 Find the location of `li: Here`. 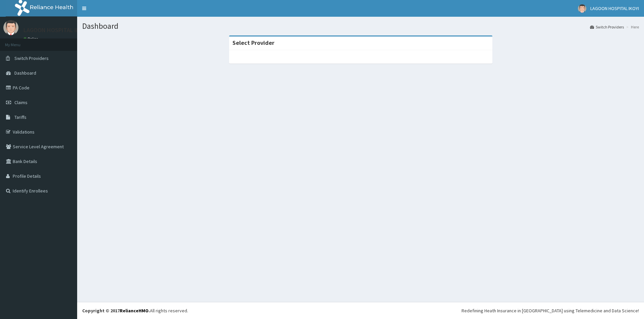

li: Here is located at coordinates (631, 27).